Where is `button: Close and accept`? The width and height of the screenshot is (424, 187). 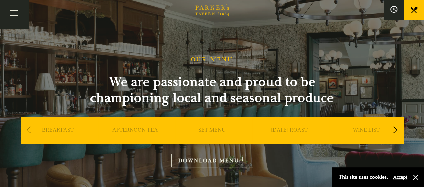 button: Close and accept is located at coordinates (416, 178).